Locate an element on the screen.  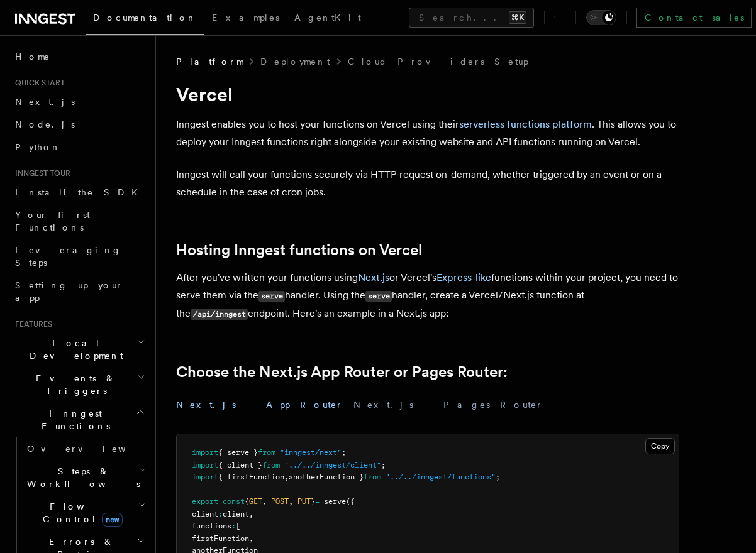
span: Platform is located at coordinates (209, 61).